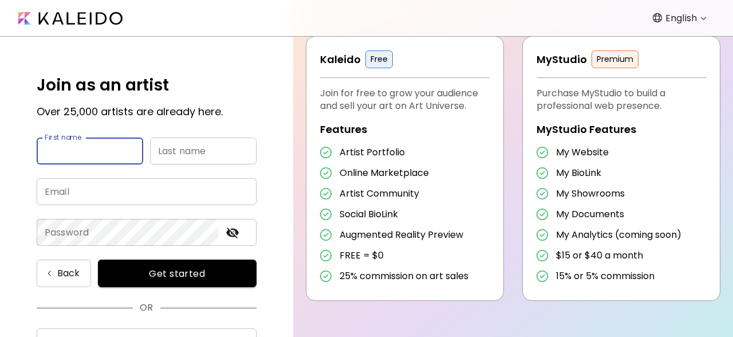 The height and width of the screenshot is (337, 733). I want to click on h5: 25% commission on art sales, so click(404, 276).